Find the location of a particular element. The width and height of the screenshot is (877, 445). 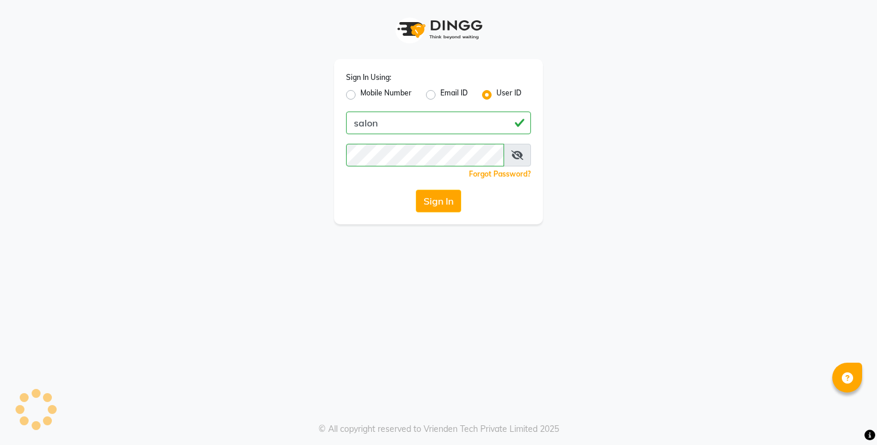

img: logo1.svg is located at coordinates (439, 29).